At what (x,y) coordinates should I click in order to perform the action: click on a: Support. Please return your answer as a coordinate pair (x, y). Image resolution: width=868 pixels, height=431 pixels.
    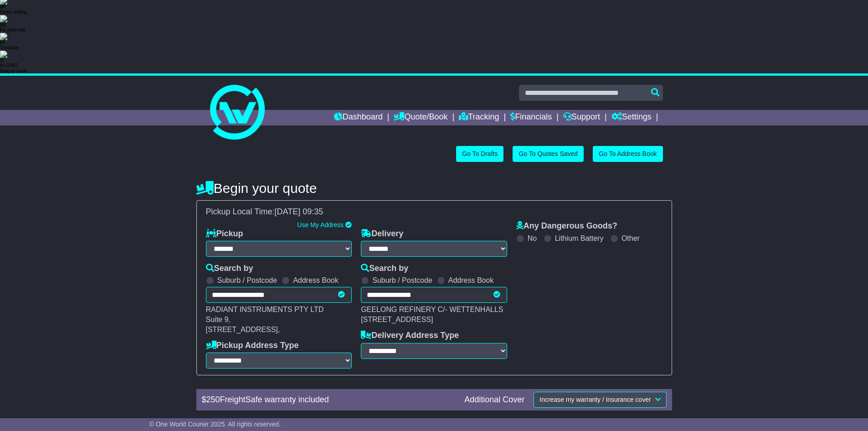
    Looking at the image, I should click on (581, 117).